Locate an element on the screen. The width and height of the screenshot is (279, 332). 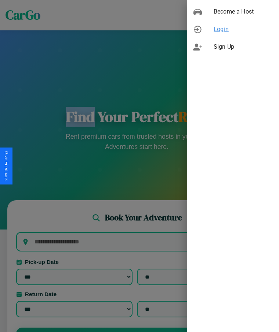
div: Login is located at coordinates (233, 29).